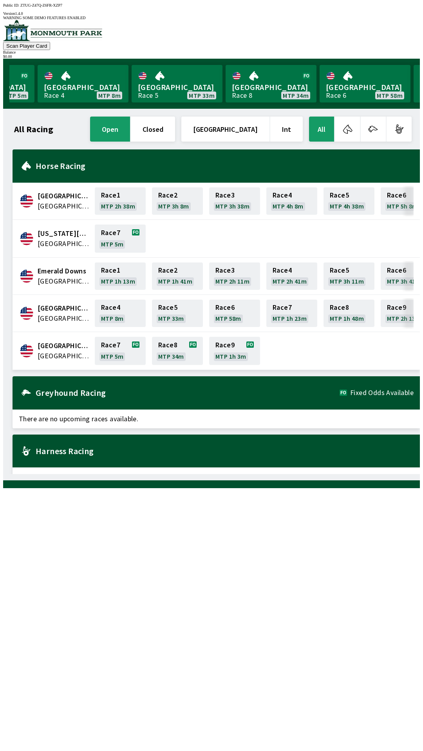  Describe the element at coordinates (404, 319) in the screenshot. I see `span: MTP 2h 13m` at that location.